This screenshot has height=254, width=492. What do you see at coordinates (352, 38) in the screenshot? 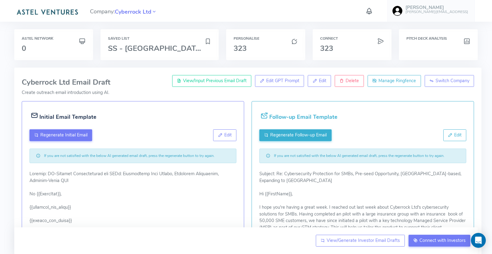
I see `h6: Connect` at bounding box center [352, 38].